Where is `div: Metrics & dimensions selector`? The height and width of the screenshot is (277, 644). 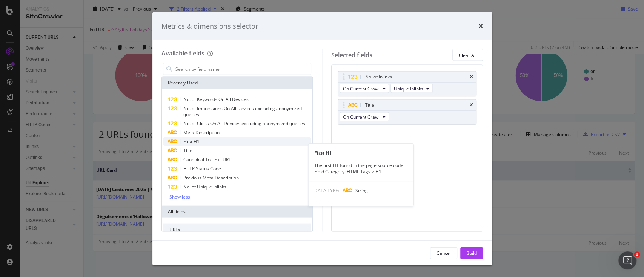
div: Metrics & dimensions selector is located at coordinates (210, 26).